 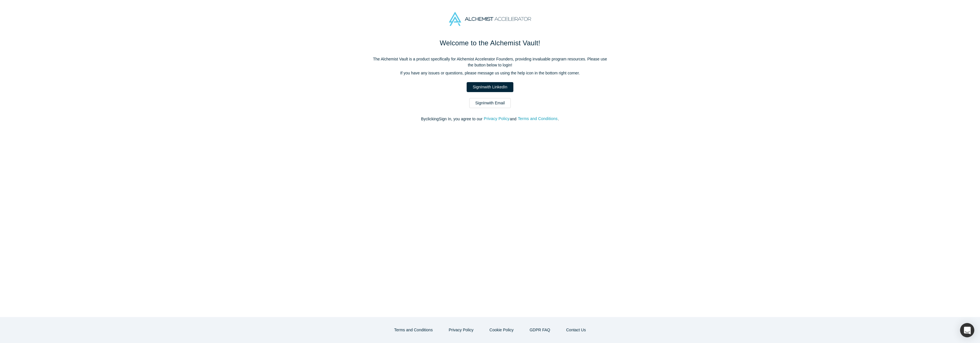 What do you see at coordinates (540, 330) in the screenshot?
I see `a: GDPR FAQ` at bounding box center [540, 330].